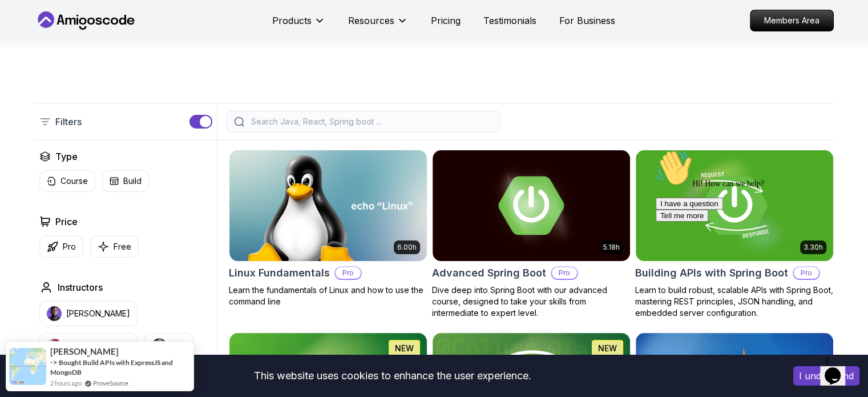 Image resolution: width=868 pixels, height=397 pixels. I want to click on button: Resources, so click(378, 25).